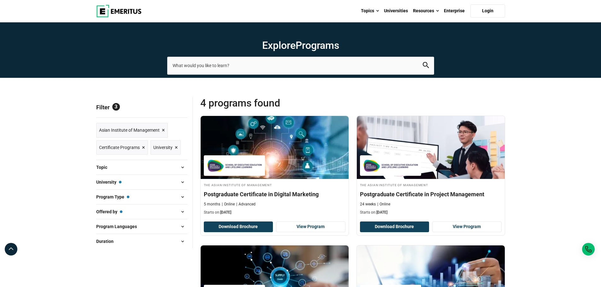  I want to click on span: Offered by, so click(109, 212).